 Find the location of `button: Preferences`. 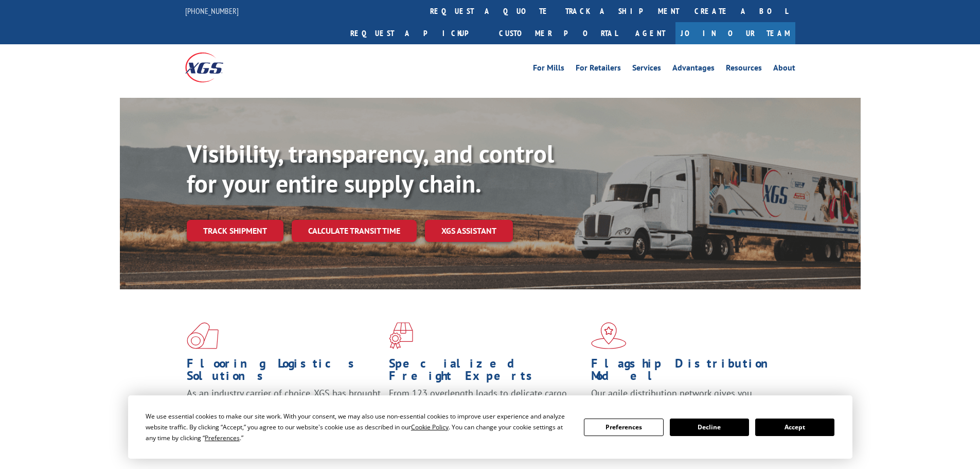

button: Preferences is located at coordinates (624, 428).